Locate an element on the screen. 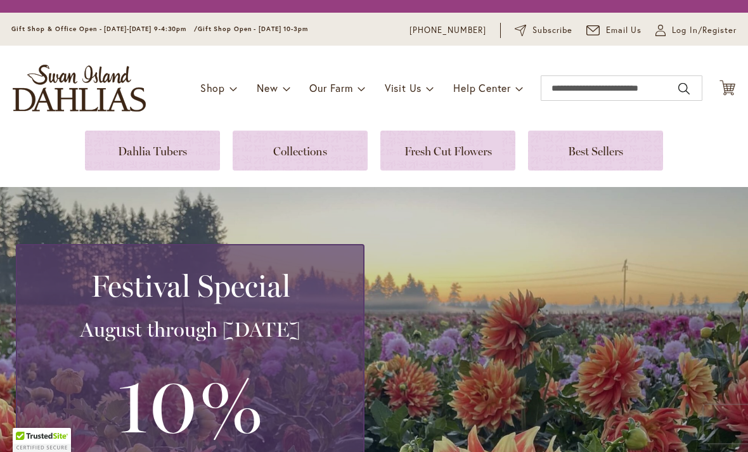  h2: Festival Special is located at coordinates (190, 286).